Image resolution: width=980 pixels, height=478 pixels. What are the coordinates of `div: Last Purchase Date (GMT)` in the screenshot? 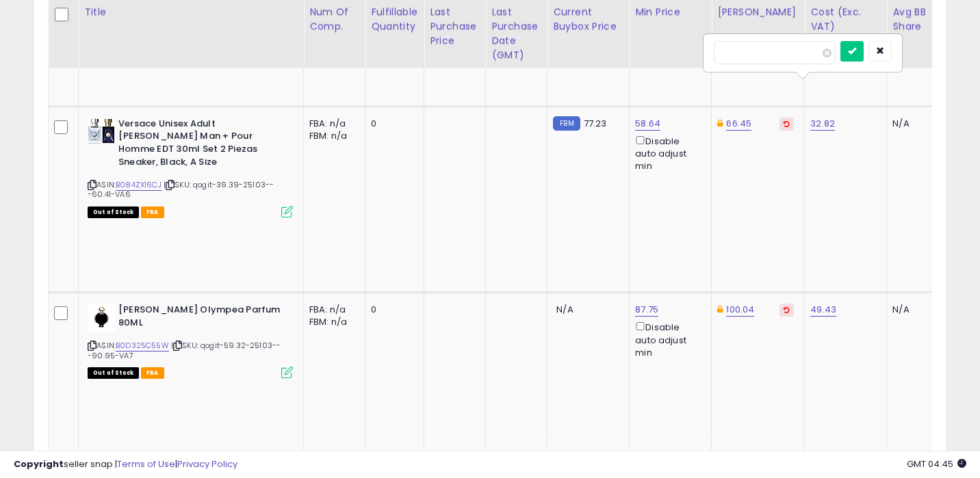 It's located at (516, 34).